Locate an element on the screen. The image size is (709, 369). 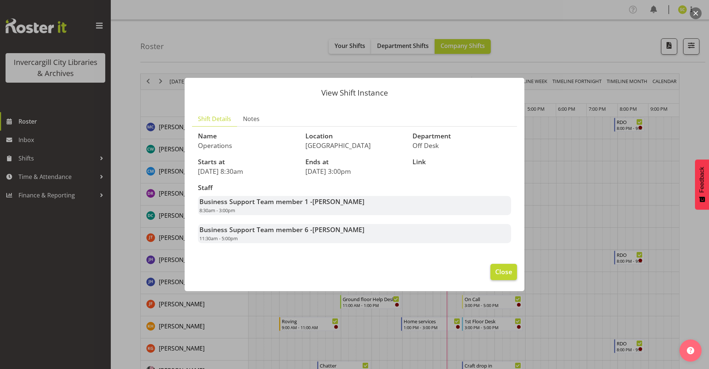
h3: Location is located at coordinates (355, 136).